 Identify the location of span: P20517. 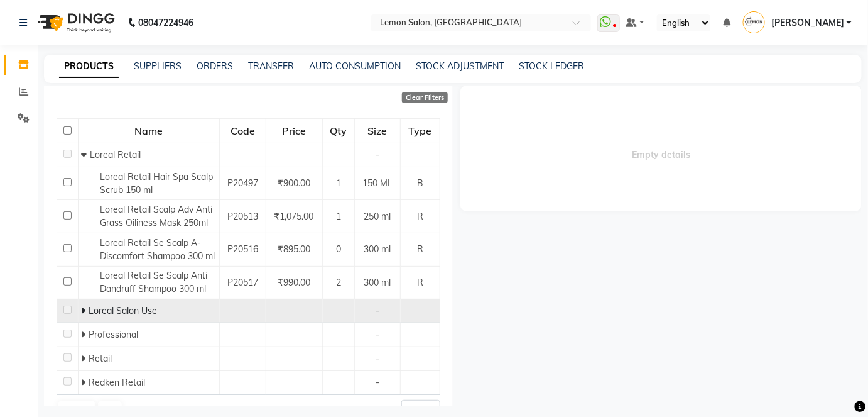
(242, 282).